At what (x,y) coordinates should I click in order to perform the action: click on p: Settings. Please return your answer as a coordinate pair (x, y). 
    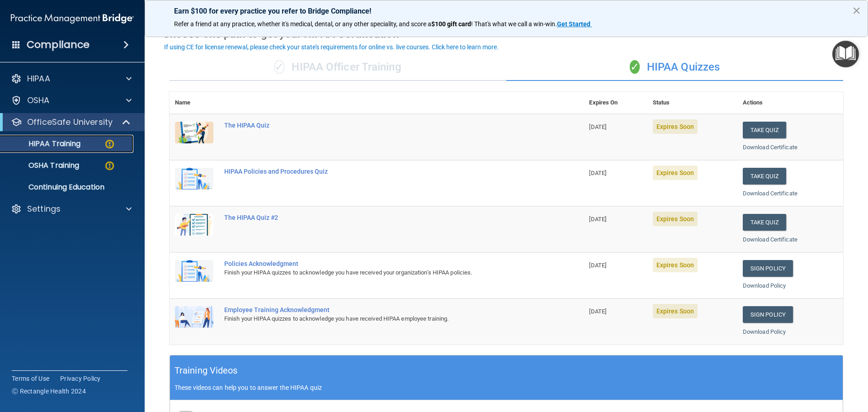
    Looking at the image, I should click on (44, 209).